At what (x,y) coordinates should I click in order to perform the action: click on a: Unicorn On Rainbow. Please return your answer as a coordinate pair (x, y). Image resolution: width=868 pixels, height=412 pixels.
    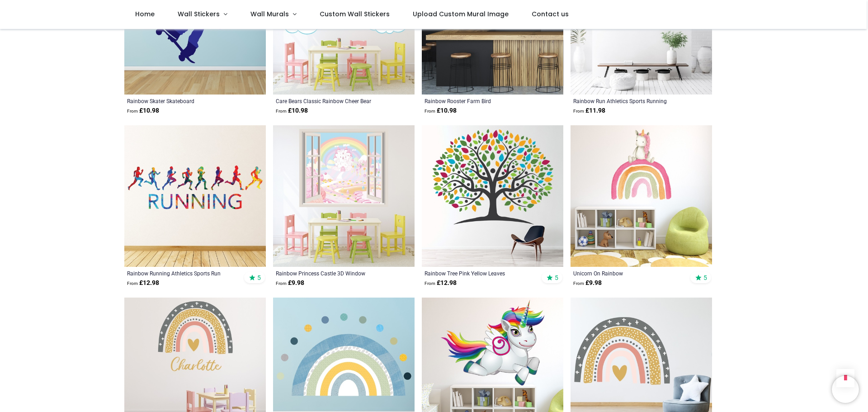
    Looking at the image, I should click on (628, 273).